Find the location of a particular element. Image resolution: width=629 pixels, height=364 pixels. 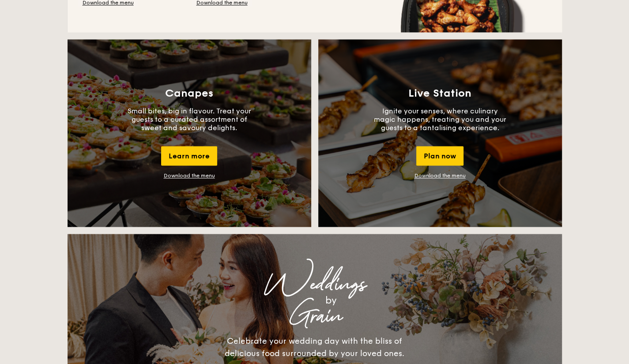

div: by is located at coordinates (331, 300).